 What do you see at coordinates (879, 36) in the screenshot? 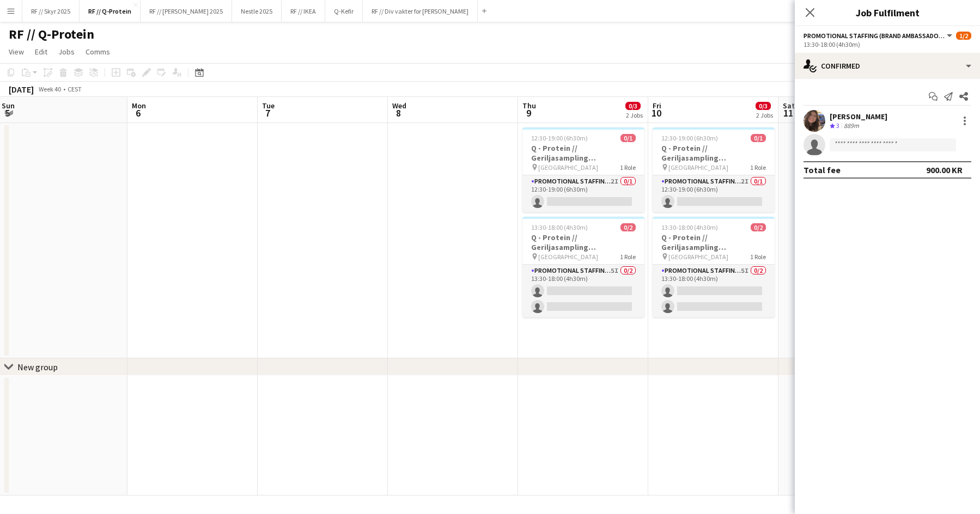
I see `button: Promotional Staffing (Brand Ambassadors)` at bounding box center [879, 36].